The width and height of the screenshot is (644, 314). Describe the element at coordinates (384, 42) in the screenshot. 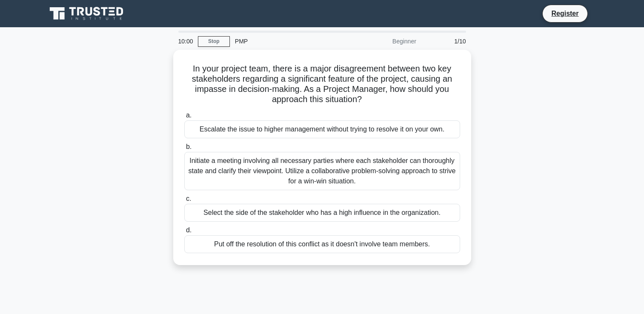

I see `div: Beginner` at that location.